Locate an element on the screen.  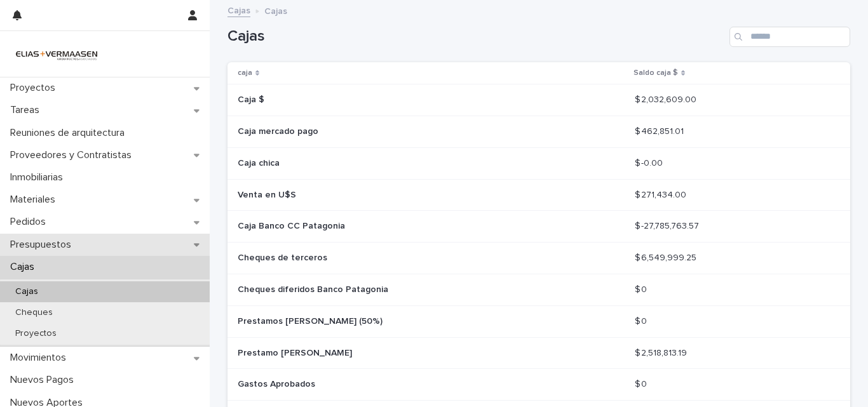
tr: Cheques de terceros$ 6,549,999.25$ 6,549,999.25 is located at coordinates (539, 258).